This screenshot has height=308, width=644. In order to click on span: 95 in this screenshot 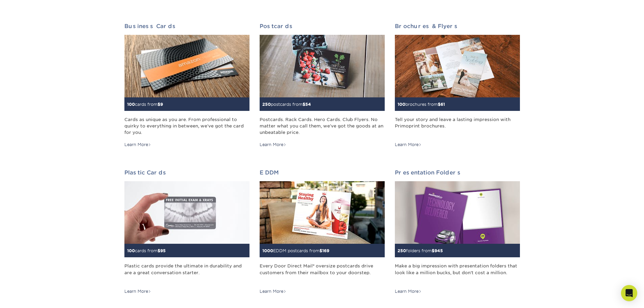, I will do `click(163, 251)`.